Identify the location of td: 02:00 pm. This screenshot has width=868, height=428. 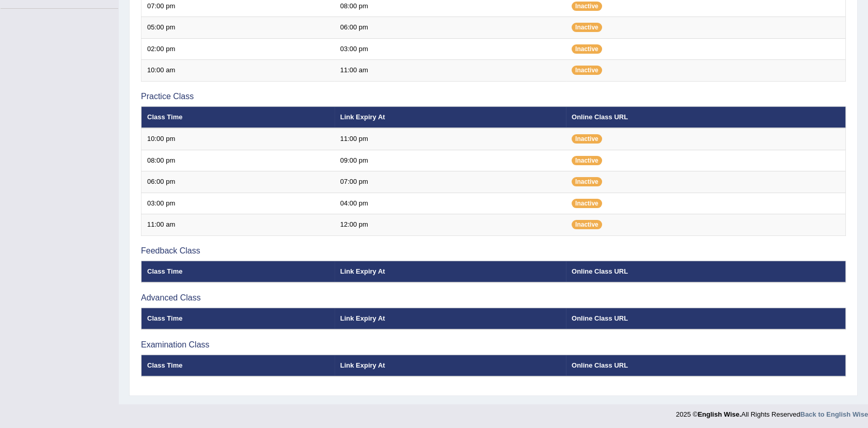
(238, 49).